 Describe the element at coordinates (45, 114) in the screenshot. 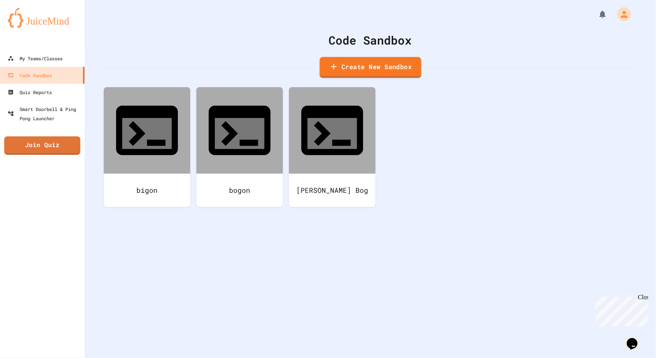

I see `div: Smart Doorbell & Ping Pong Launcher` at that location.